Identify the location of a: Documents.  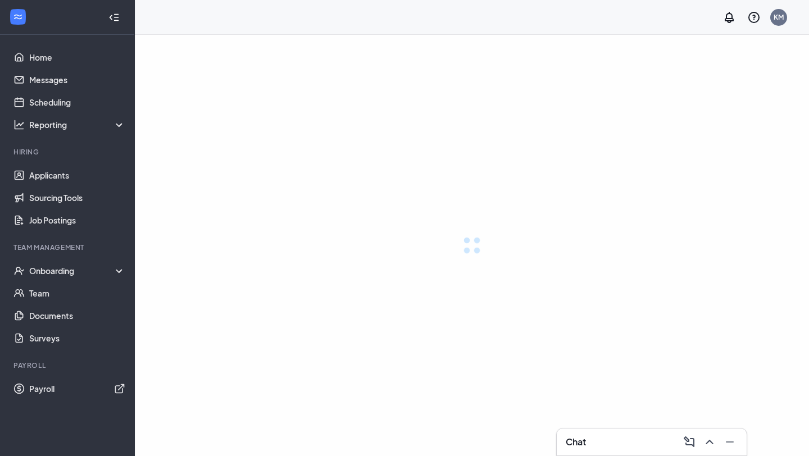
(77, 316).